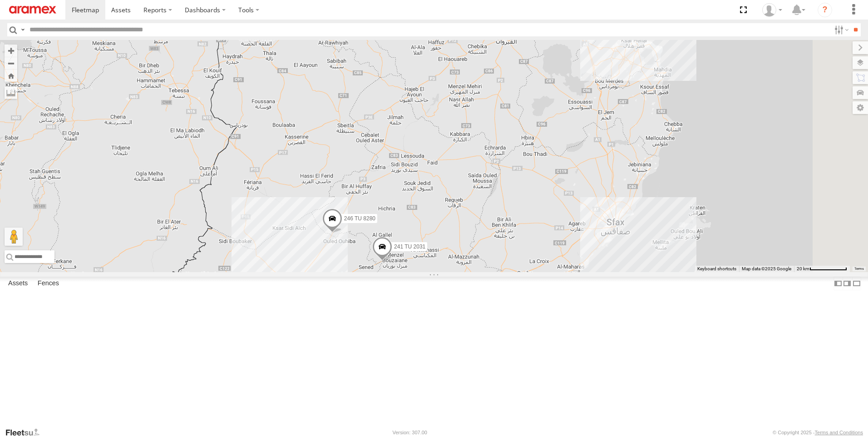  I want to click on span: 20 km, so click(803, 268).